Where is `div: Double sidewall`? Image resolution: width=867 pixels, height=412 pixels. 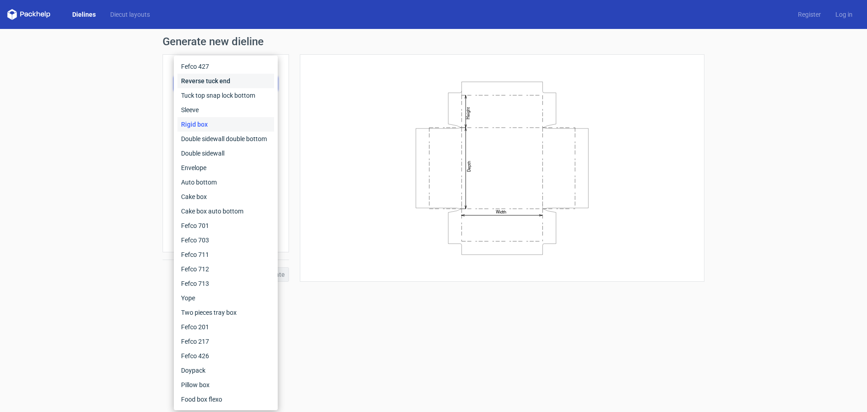
div: Double sidewall is located at coordinates (226, 153).